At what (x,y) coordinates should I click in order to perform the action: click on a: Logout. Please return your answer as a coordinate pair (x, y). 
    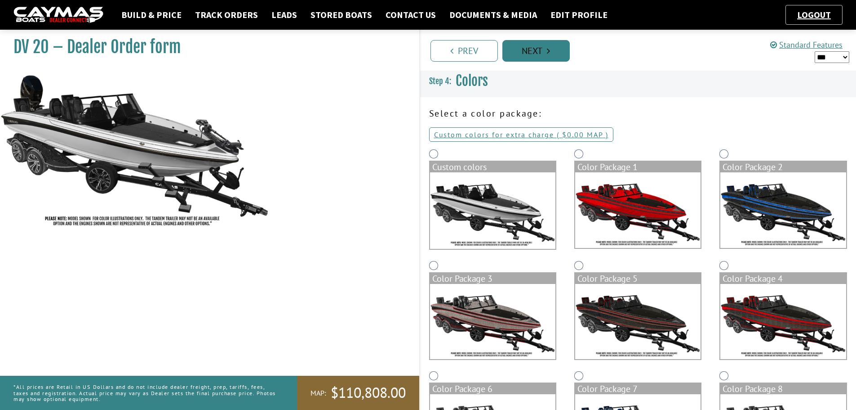
    Looking at the image, I should click on (814, 14).